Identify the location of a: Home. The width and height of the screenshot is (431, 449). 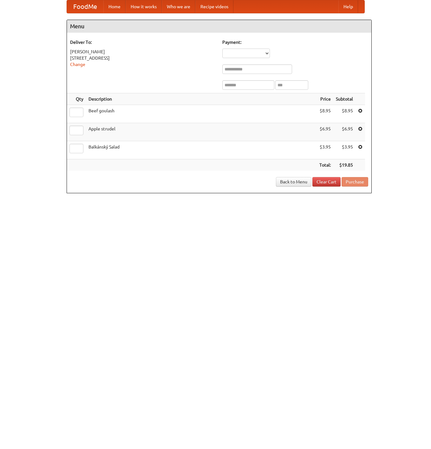
(115, 7).